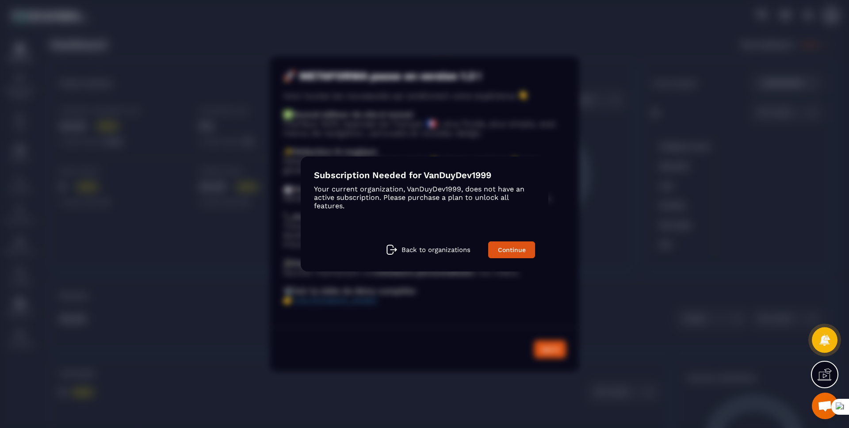 The height and width of the screenshot is (428, 849). I want to click on p: Back to organizations, so click(436, 250).